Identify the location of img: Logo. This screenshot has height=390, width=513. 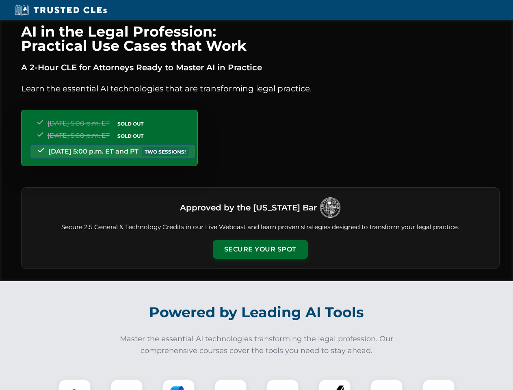
(330, 207).